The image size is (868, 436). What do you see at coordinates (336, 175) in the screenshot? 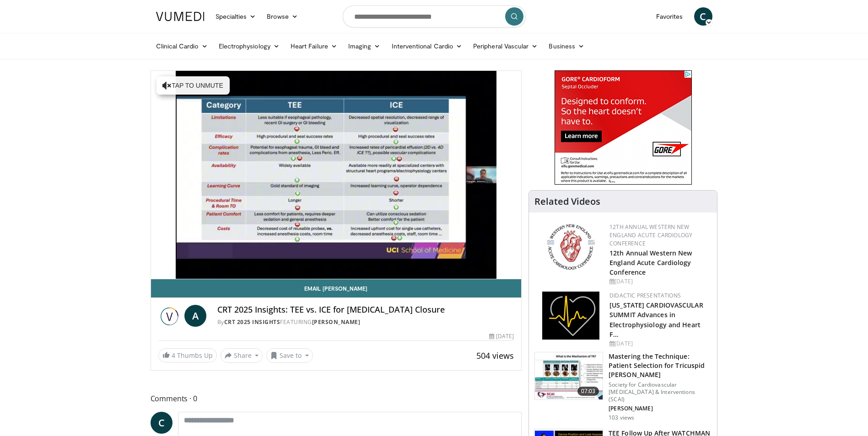
I see `video-js: Video Player` at bounding box center [336, 175].